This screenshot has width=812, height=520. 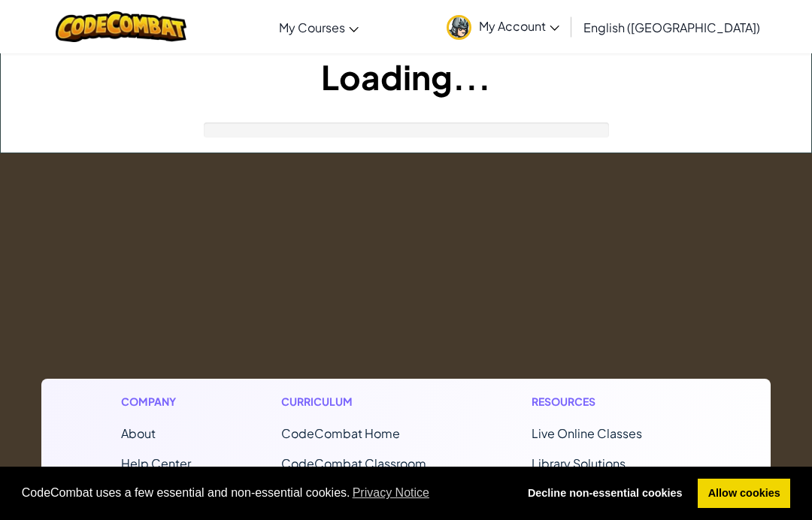 I want to click on a: CodeCombat logo, so click(x=121, y=26).